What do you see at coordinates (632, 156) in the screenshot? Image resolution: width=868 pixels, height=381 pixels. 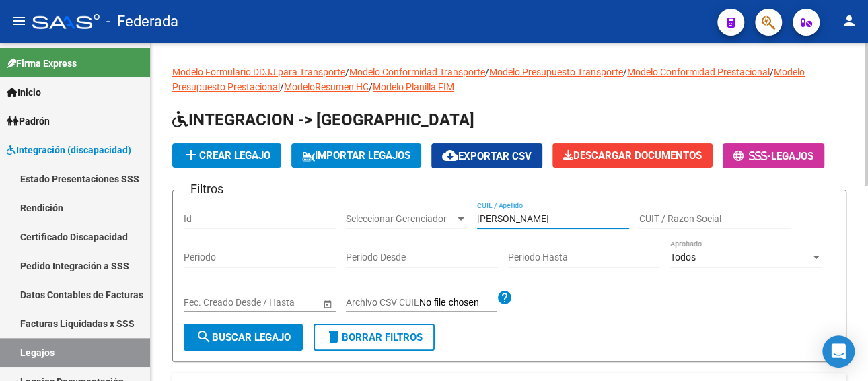 I see `button: Descargar Documentos` at bounding box center [632, 156].